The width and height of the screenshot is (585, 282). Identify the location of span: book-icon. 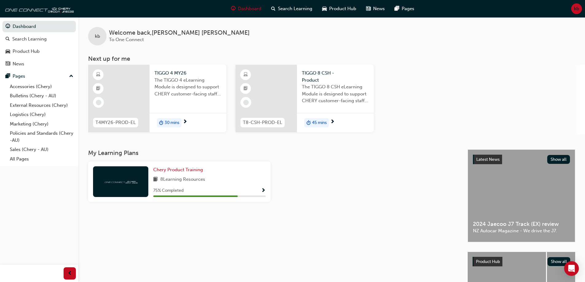
(155, 180).